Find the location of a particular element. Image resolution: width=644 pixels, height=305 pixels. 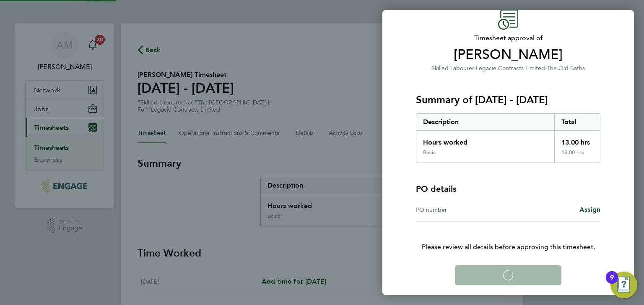

div: Description is located at coordinates (485, 123).